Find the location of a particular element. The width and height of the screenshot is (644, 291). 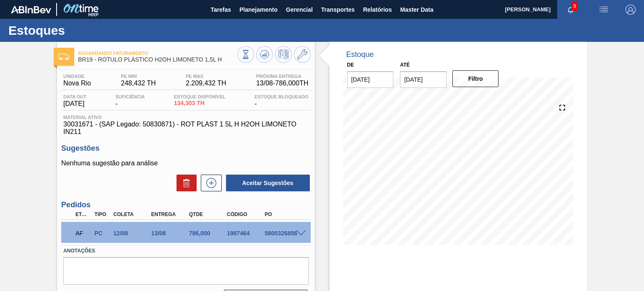

div: Código is located at coordinates (245, 215).